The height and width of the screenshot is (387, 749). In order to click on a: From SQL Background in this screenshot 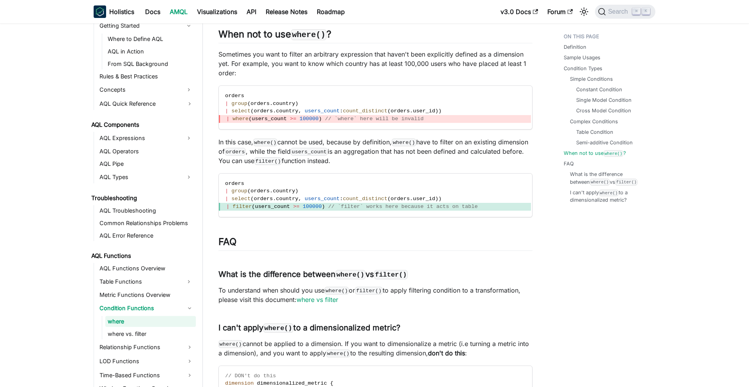, I will do `click(151, 64)`.